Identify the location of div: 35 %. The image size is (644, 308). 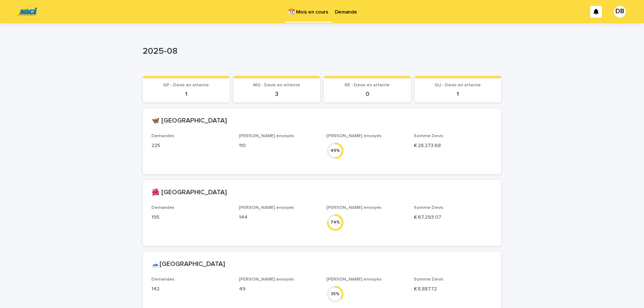
(335, 294).